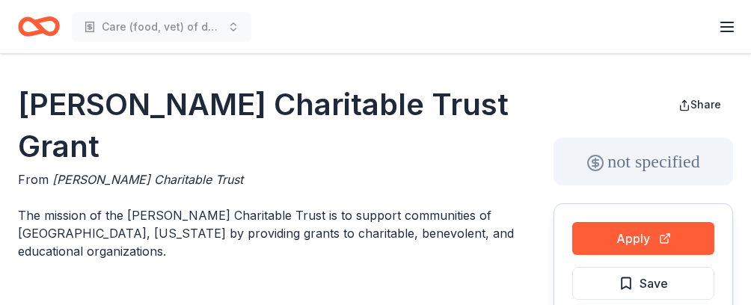  I want to click on span: Share, so click(705, 104).